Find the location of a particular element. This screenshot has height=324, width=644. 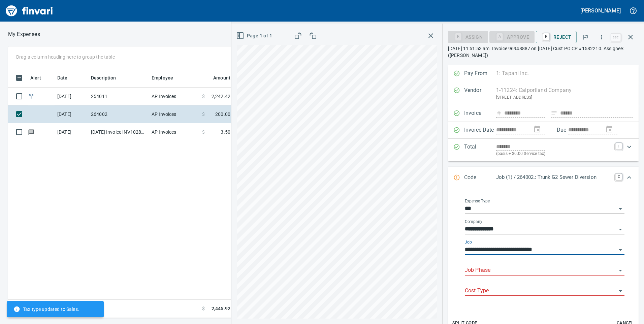

p: My Expenses is located at coordinates (24, 34).